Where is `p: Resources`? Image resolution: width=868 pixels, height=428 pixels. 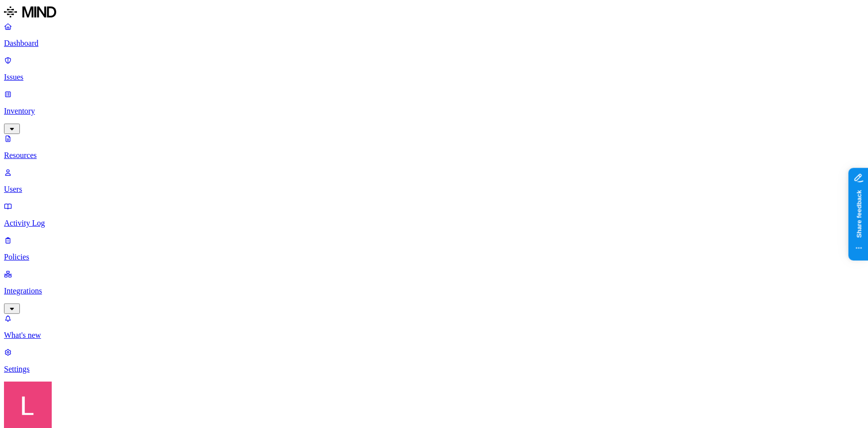 p: Resources is located at coordinates (434, 155).